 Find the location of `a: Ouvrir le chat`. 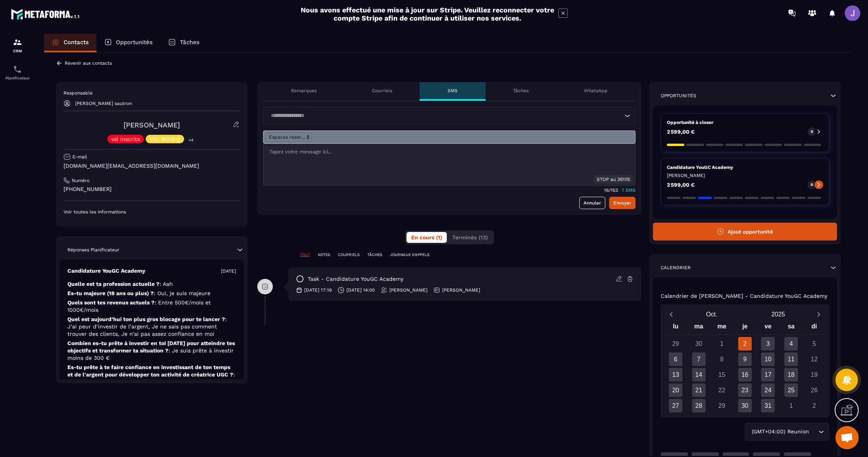

a: Ouvrir le chat is located at coordinates (847, 438).